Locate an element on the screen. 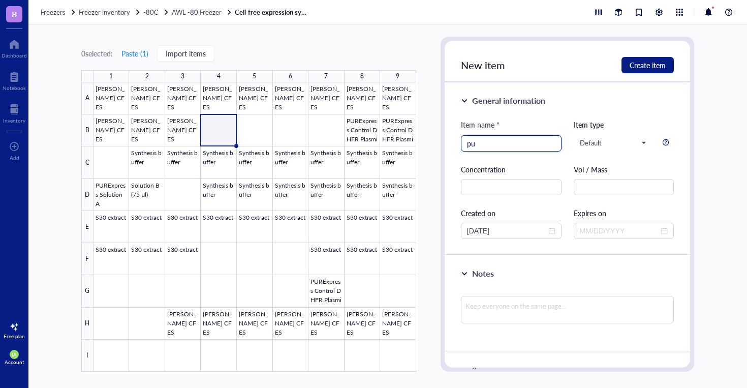 Image resolution: width=747 pixels, height=388 pixels. div: 5 is located at coordinates (254, 76).